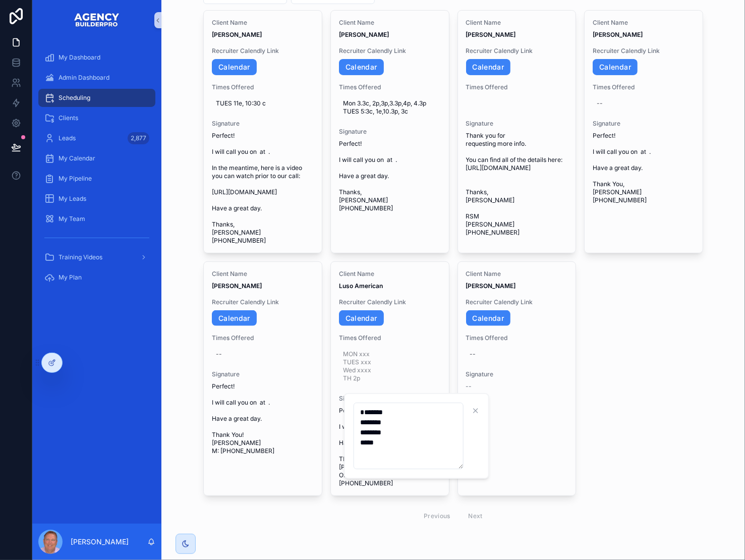  What do you see at coordinates (138, 138) in the screenshot?
I see `div: 2,877` at bounding box center [138, 138].